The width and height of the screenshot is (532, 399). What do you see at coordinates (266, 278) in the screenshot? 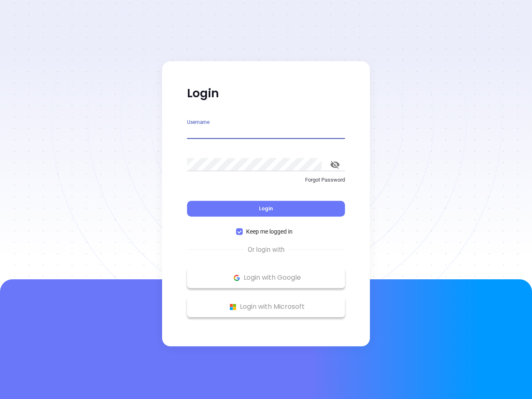
I see `p: Login with Google` at bounding box center [266, 278].